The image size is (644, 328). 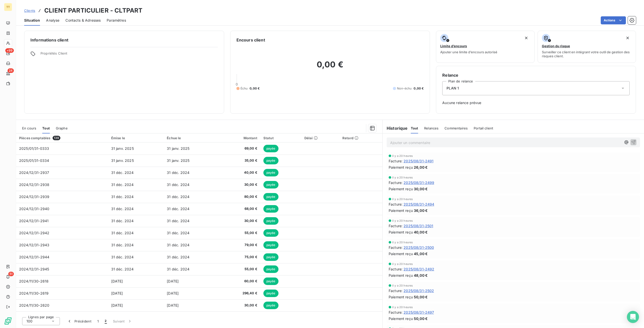 What do you see at coordinates (421, 167) in the screenshot?
I see `span: 26,00 €` at bounding box center [421, 167].